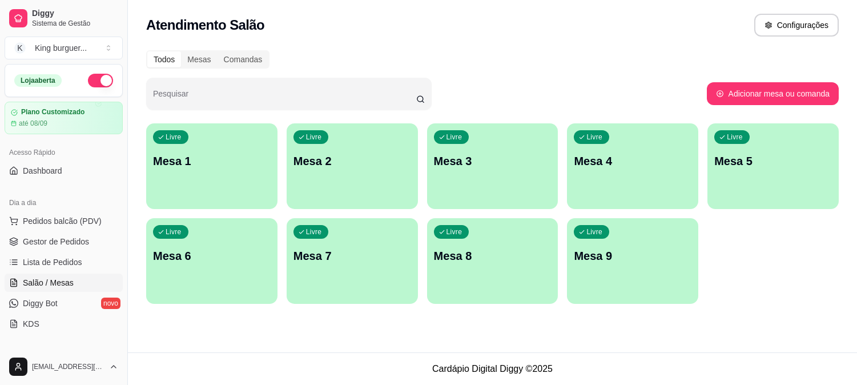  I want to click on span: Pedidos balcão (PDV), so click(62, 221).